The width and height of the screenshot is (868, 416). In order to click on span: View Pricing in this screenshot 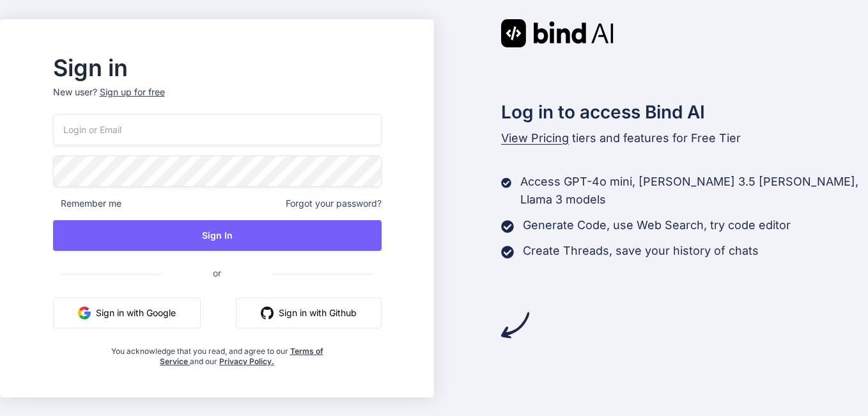, I will do `click(535, 138)`.